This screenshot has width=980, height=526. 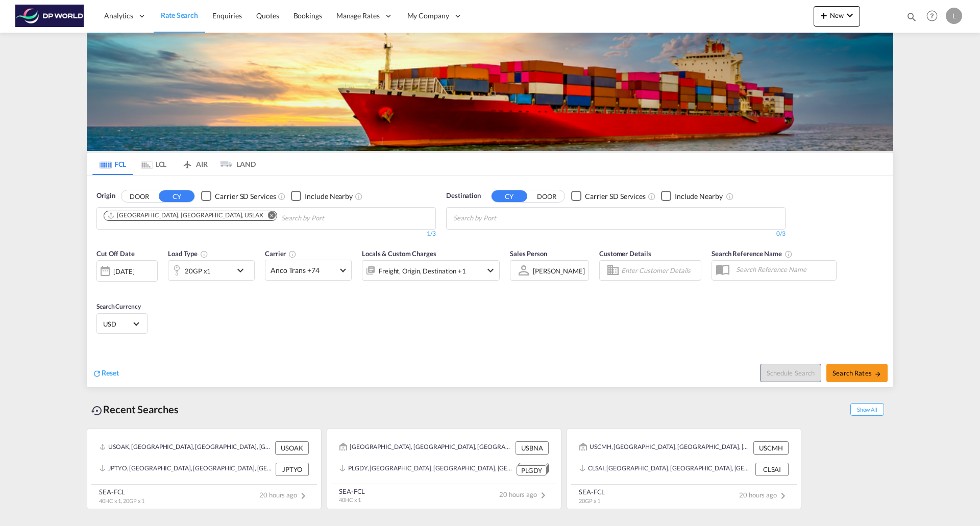 I want to click on div: 1/3, so click(x=266, y=233).